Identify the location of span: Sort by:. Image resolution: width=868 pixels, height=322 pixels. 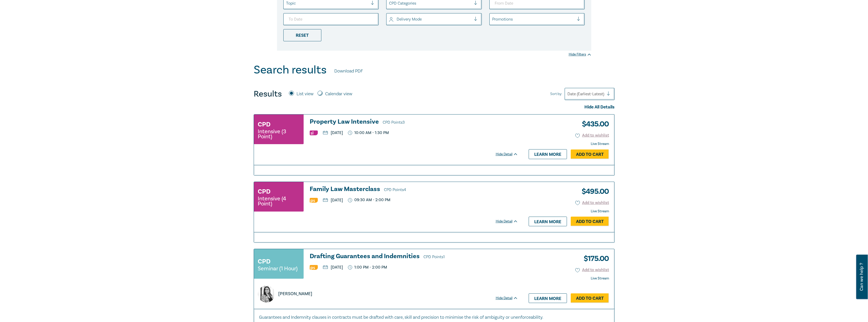
(556, 94).